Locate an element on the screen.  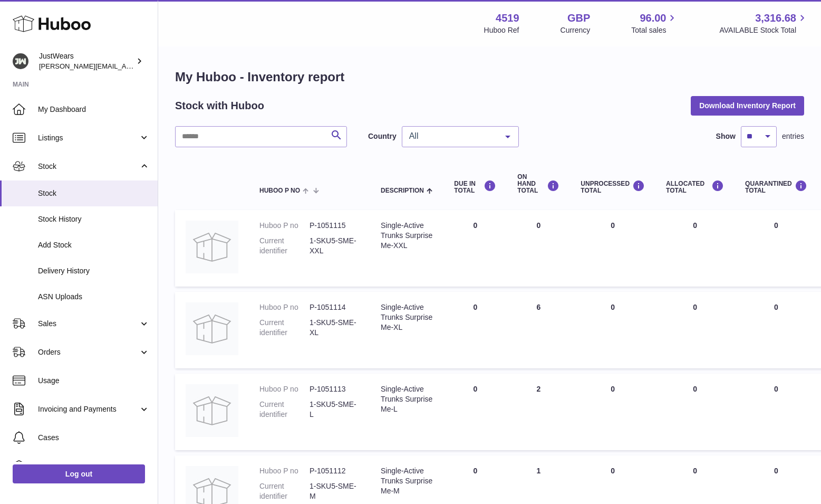
img: josh@just-wears.com is located at coordinates (21, 62).